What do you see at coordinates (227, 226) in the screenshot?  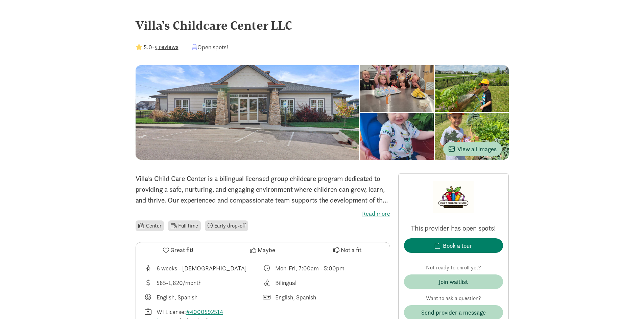 I see `li: Early drop-off` at bounding box center [227, 226].